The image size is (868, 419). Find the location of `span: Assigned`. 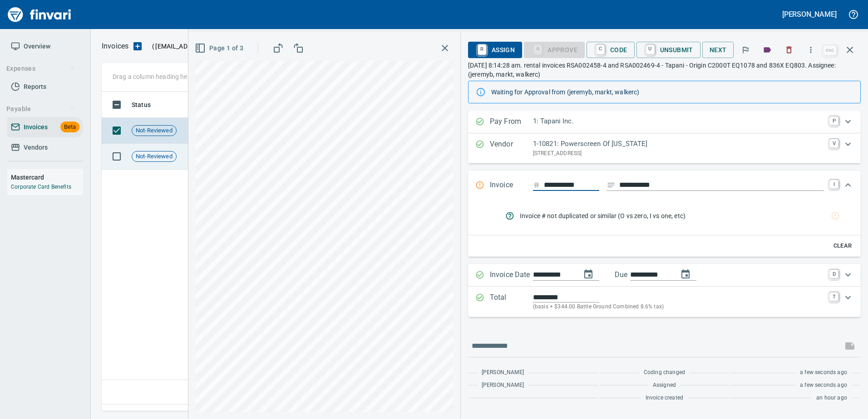

span: Assigned is located at coordinates (664, 386).